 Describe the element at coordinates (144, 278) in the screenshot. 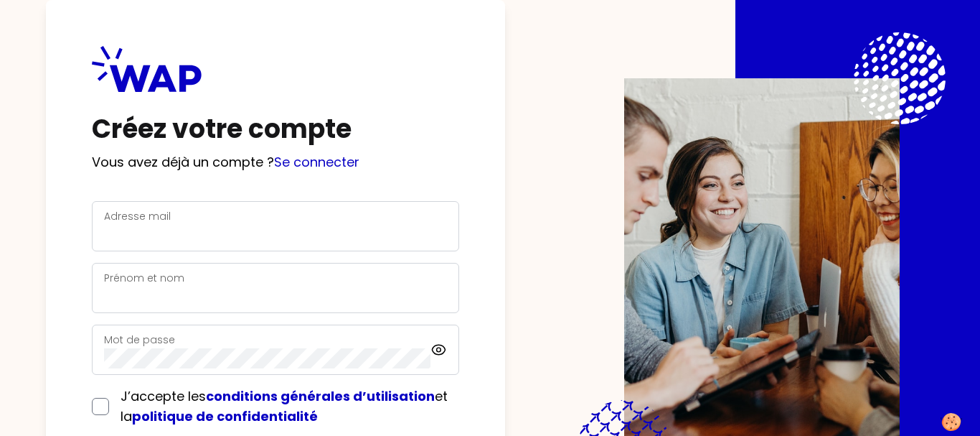

I see `label: Prénom et nom` at that location.